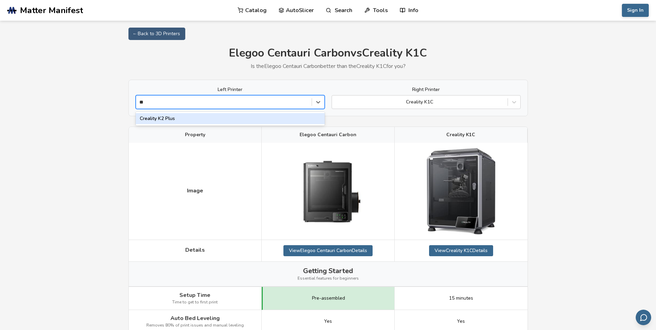 The height and width of the screenshot is (330, 656). What do you see at coordinates (195, 295) in the screenshot?
I see `span: Setup Time` at bounding box center [195, 295].